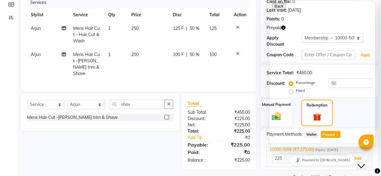 The image size is (381, 176). I want to click on div: Balance :, so click(201, 160).